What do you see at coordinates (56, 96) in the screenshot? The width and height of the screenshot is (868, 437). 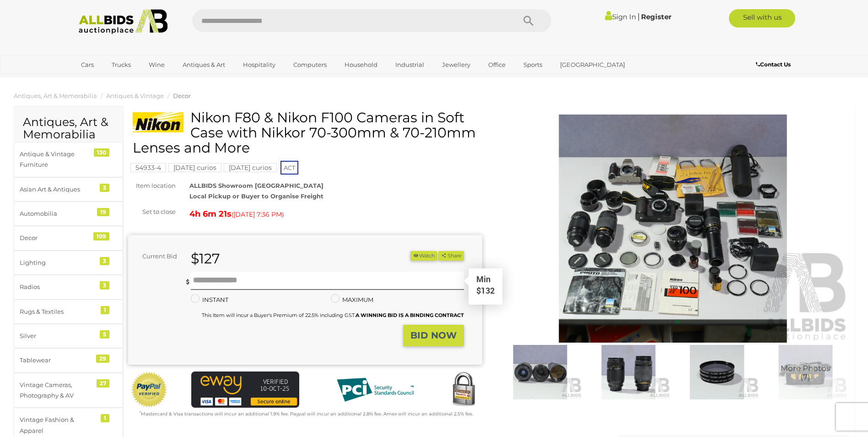 I see `a: Antiques, Art & Memorabilia` at bounding box center [56, 96].